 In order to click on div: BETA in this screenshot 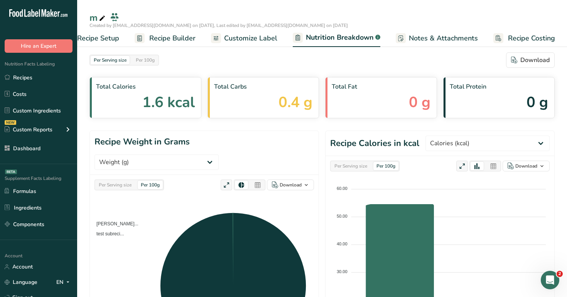, I will do `click(11, 172)`.